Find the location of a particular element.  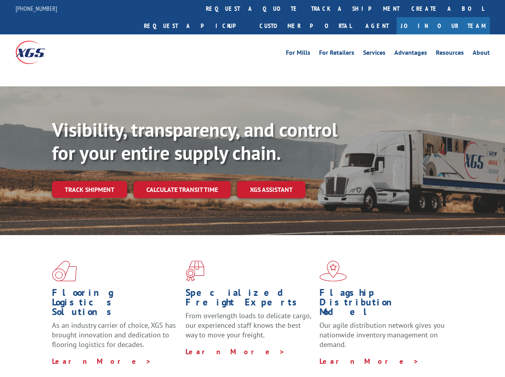

img: xgs-icon-flagship-distribution-model-red is located at coordinates (333, 271).